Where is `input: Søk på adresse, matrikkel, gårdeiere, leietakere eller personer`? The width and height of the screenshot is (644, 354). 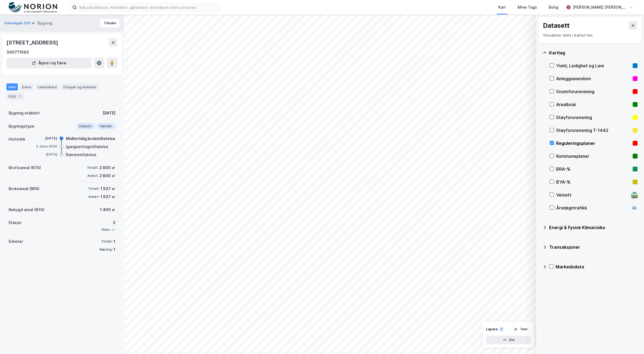
input: Søk på adresse, matrikkel, gårdeiere, leietakere eller personer is located at coordinates (149, 7).